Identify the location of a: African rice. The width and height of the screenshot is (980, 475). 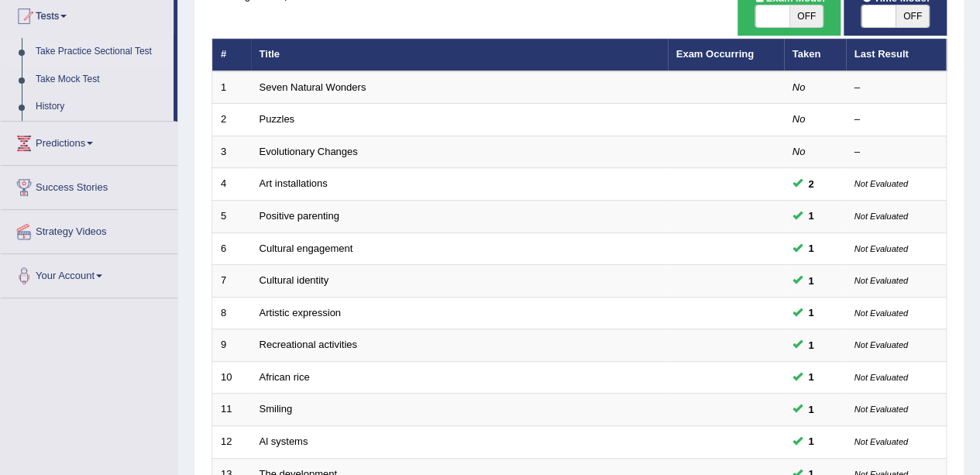
(284, 376).